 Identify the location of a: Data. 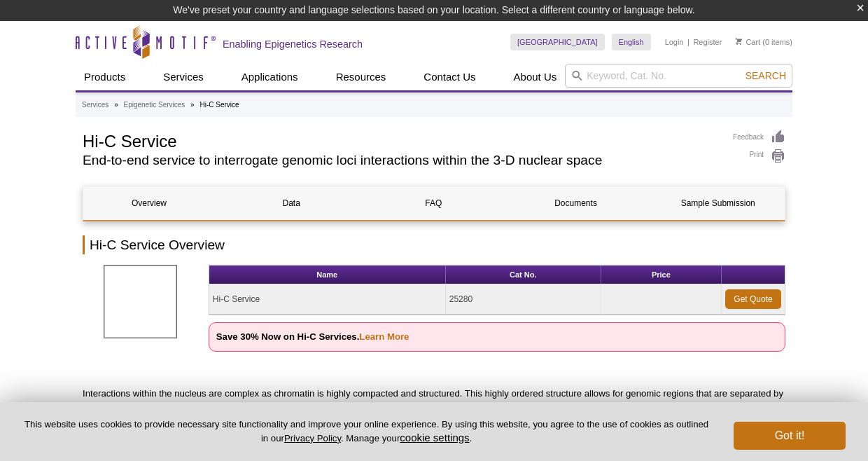
(291, 203).